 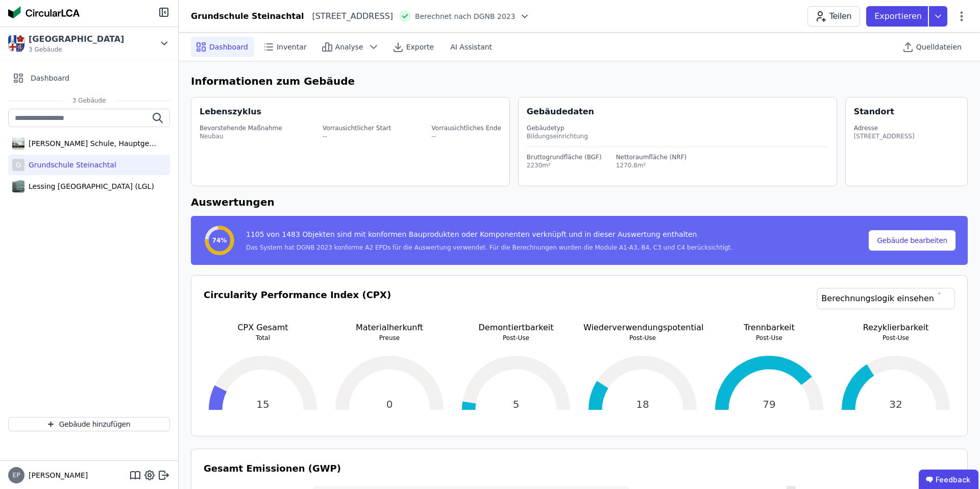 What do you see at coordinates (357, 128) in the screenshot?
I see `div: Vorrausichtlicher Start` at bounding box center [357, 128].